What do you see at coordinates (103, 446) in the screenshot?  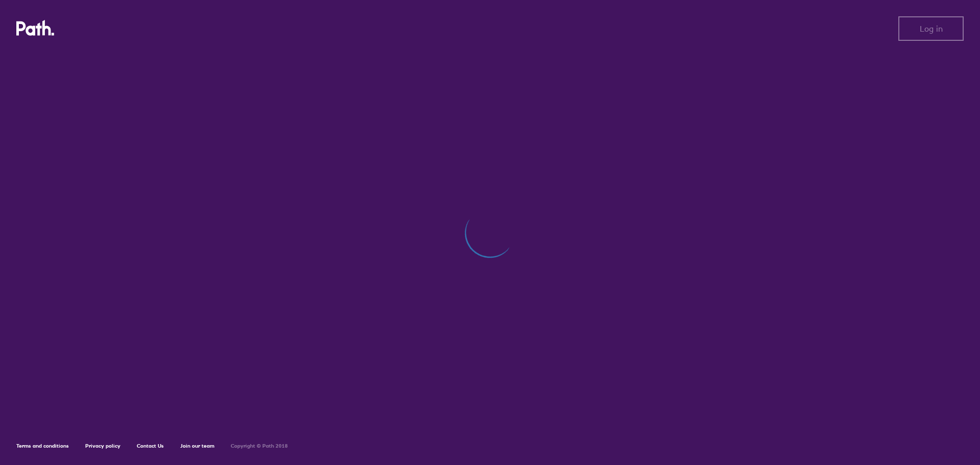 I see `a: Privacy policy` at bounding box center [103, 446].